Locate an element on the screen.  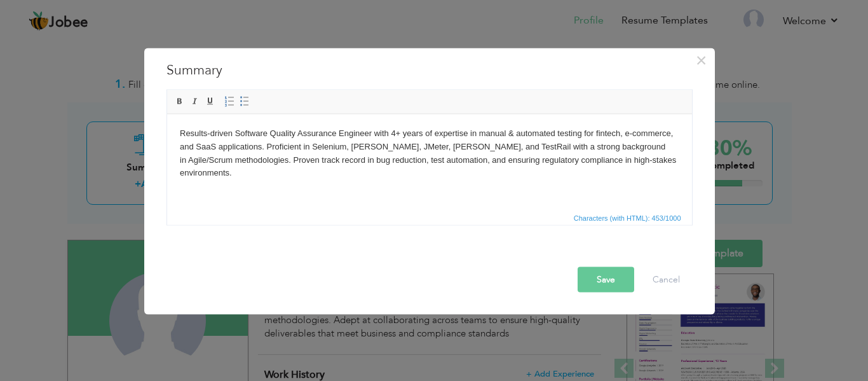
button: Close is located at coordinates (701, 60).